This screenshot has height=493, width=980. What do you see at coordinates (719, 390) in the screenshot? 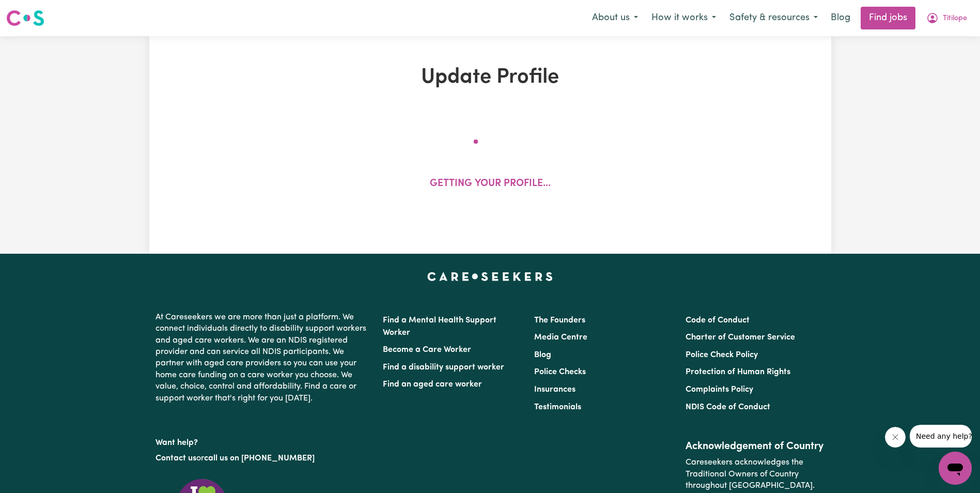
I see `a: Complaints Policy` at bounding box center [719, 390].